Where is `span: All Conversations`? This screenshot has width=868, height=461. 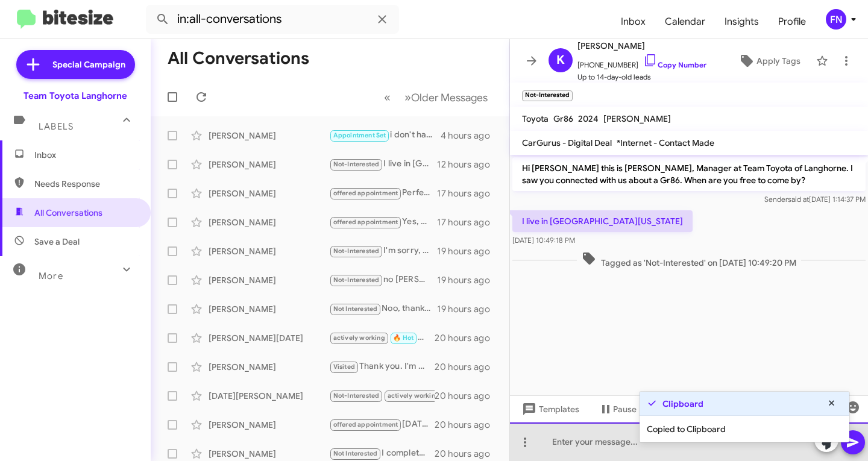 span: All Conversations is located at coordinates (68, 213).